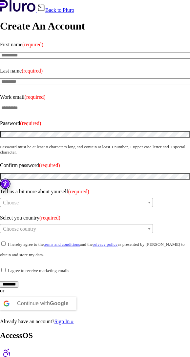 Image resolution: width=190 pixels, height=357 pixels. What do you see at coordinates (3, 270) in the screenshot?
I see `input: I agree to receive marketing emails` at bounding box center [3, 270].